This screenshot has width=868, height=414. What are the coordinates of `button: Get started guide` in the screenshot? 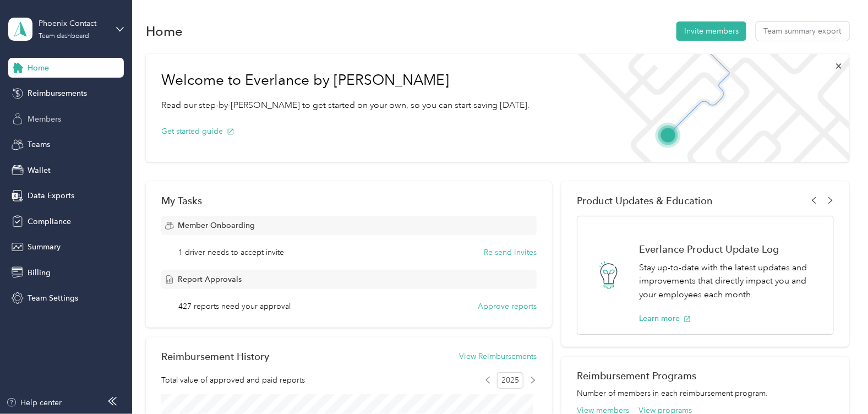 It's located at (198, 131).